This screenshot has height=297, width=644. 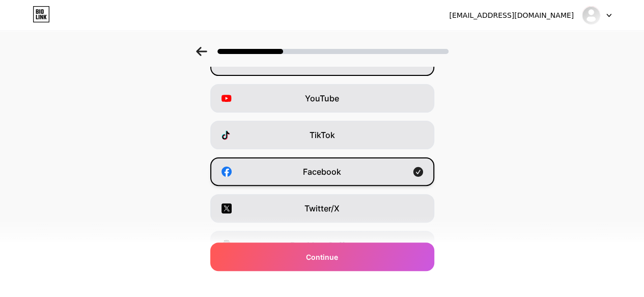 I want to click on span: Continue, so click(x=322, y=257).